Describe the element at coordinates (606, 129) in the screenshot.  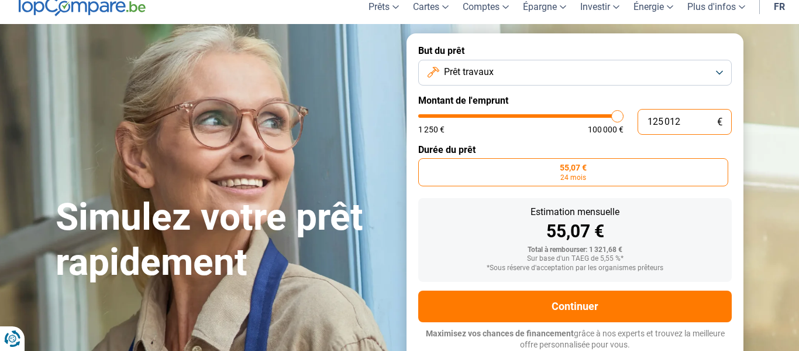
I see `span: 100 000 €` at that location.